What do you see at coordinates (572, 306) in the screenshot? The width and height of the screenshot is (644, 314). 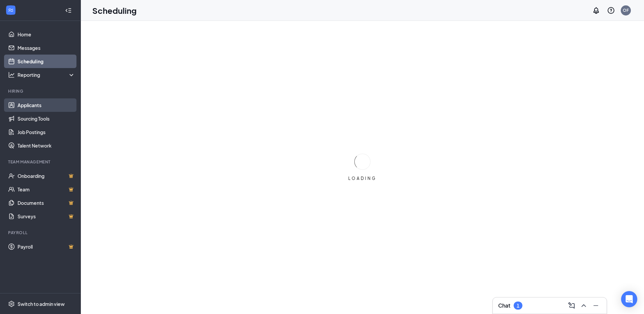 I see `button: ComposeMessage` at bounding box center [572, 306].